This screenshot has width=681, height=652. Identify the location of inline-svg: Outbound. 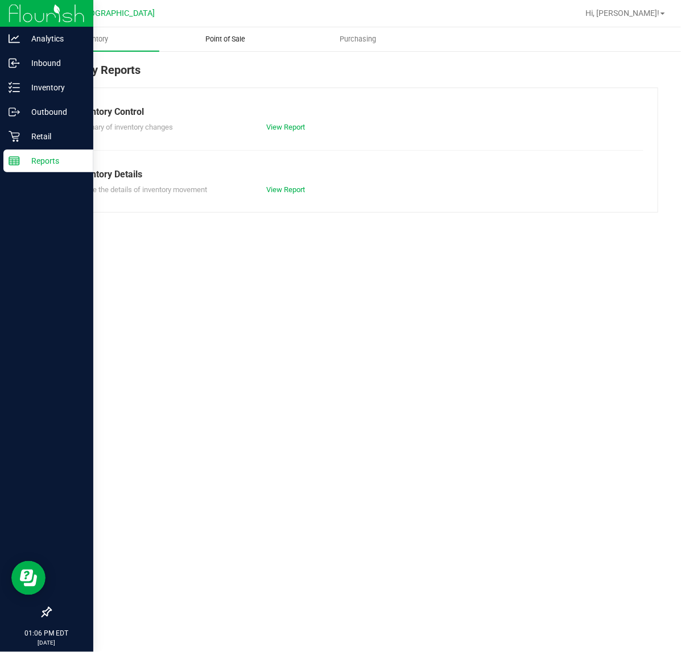
(14, 112).